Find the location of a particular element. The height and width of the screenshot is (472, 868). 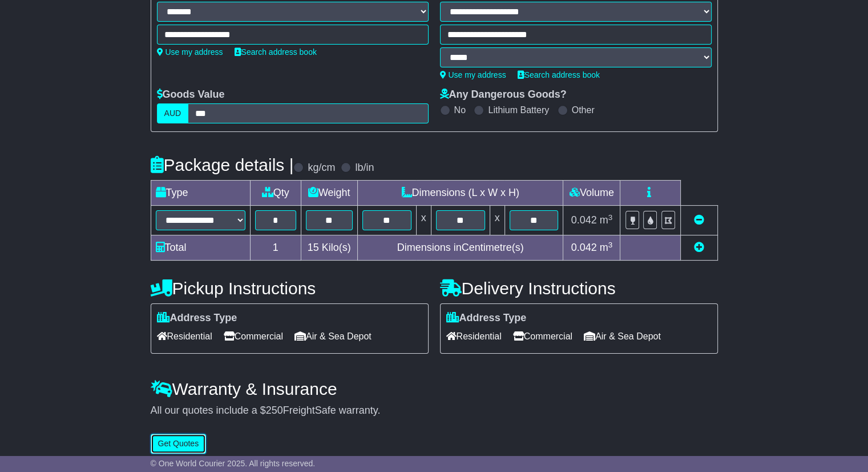

td: 1 is located at coordinates (275, 248).